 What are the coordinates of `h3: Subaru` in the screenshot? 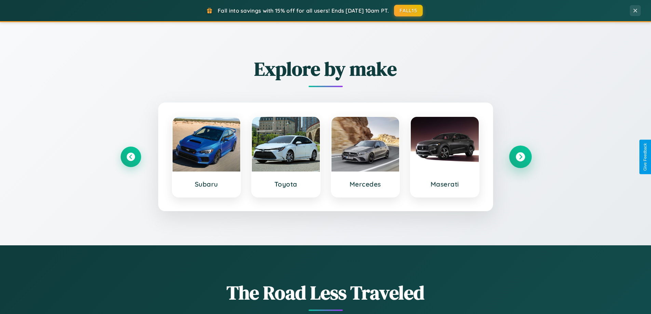 It's located at (207, 184).